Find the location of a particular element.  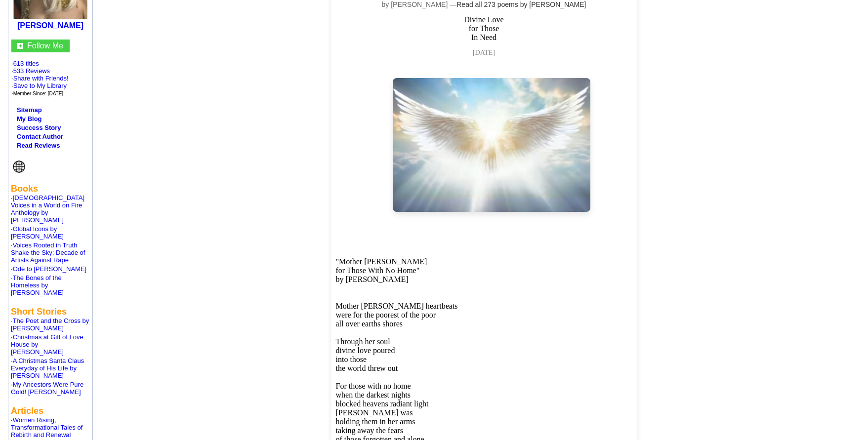

a: Sitemap is located at coordinates (29, 109).